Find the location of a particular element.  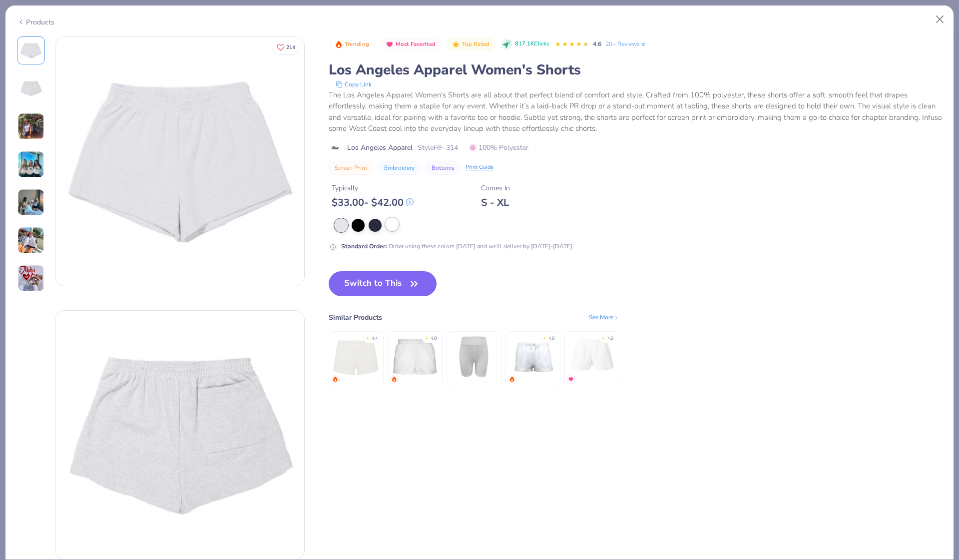

span: Los Angeles Apparel is located at coordinates (379, 147).